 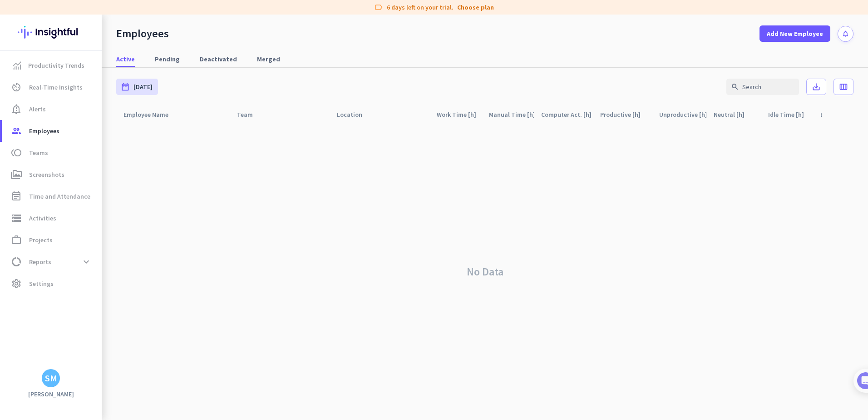 I want to click on span: Real-Time Insights, so click(x=56, y=87).